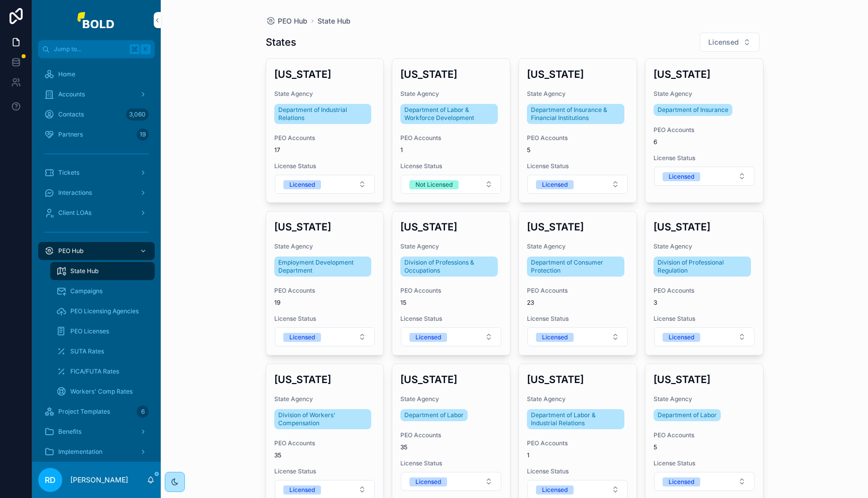 The image size is (868, 498). What do you see at coordinates (96, 432) in the screenshot?
I see `a: Benefits` at bounding box center [96, 432].